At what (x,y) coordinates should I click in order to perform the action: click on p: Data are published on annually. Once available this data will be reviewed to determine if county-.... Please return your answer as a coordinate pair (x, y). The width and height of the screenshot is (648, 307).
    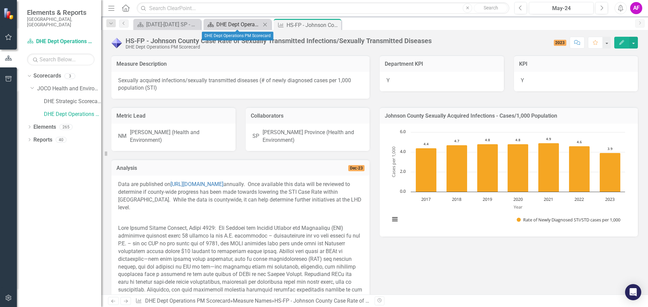
    Looking at the image, I should click on (240, 197).